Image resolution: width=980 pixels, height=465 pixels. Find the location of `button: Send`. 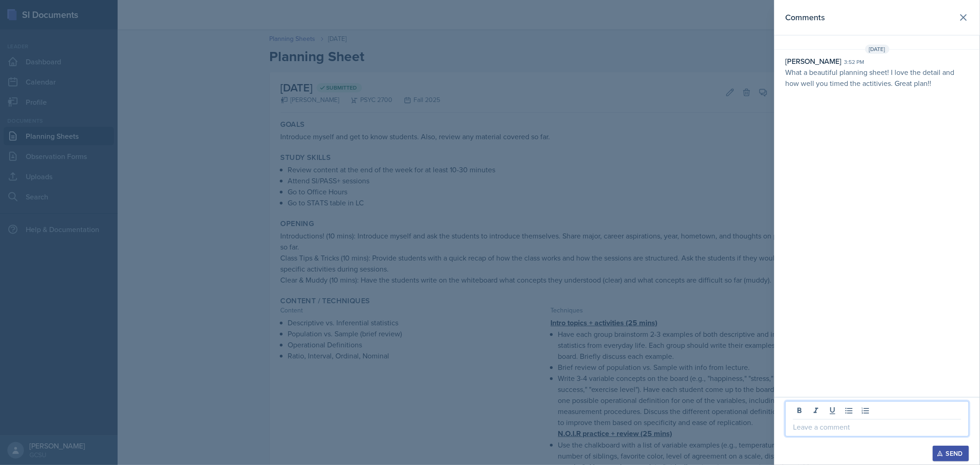

button: Send is located at coordinates (950, 453).